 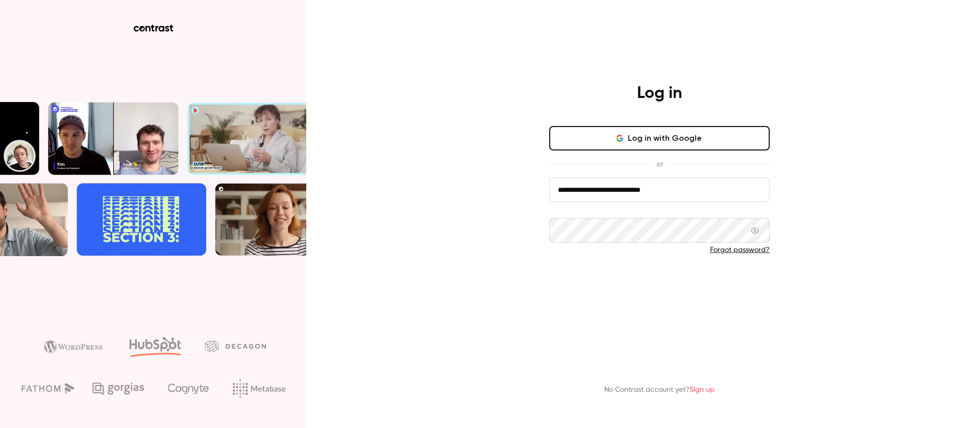 I want to click on a: Forgot password?, so click(x=739, y=250).